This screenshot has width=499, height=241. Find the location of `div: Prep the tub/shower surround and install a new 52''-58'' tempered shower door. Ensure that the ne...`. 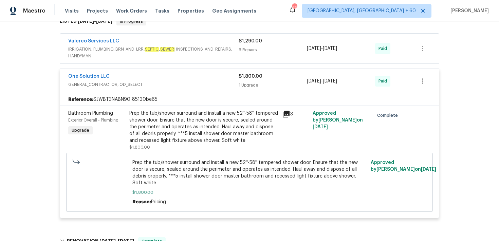

div: Prep the tub/shower surround and install a new 52''-58'' tempered shower door. Ensure that the ne... is located at coordinates (204, 127).